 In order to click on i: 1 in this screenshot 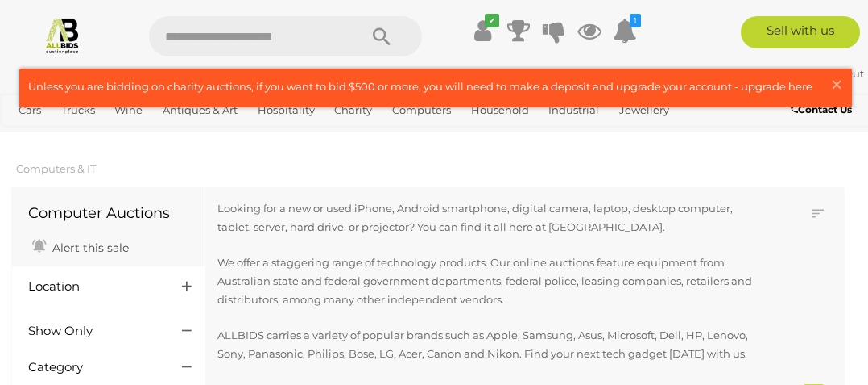, I will do `click(636, 20)`.